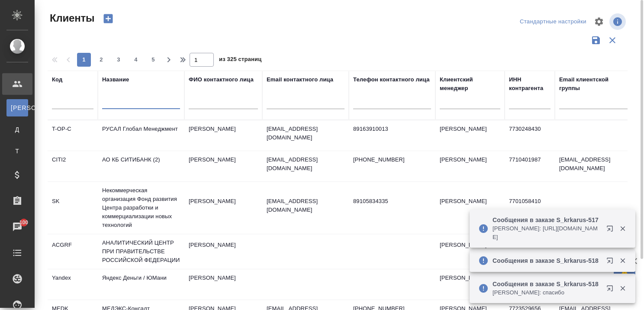  Describe the element at coordinates (24, 222) in the screenshot. I see `span: 100` at that location.